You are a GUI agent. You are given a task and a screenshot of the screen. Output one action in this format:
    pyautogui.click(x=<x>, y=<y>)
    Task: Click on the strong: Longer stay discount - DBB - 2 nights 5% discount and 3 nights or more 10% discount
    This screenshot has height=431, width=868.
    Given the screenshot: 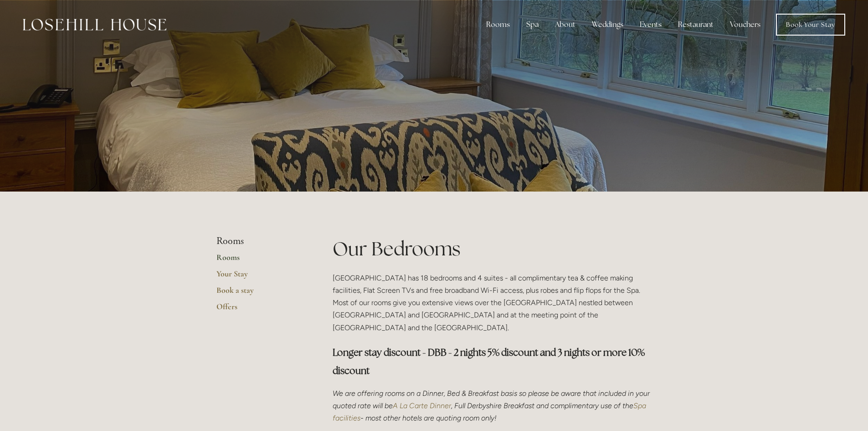 What is the action you would take?
    pyautogui.click(x=490, y=361)
    